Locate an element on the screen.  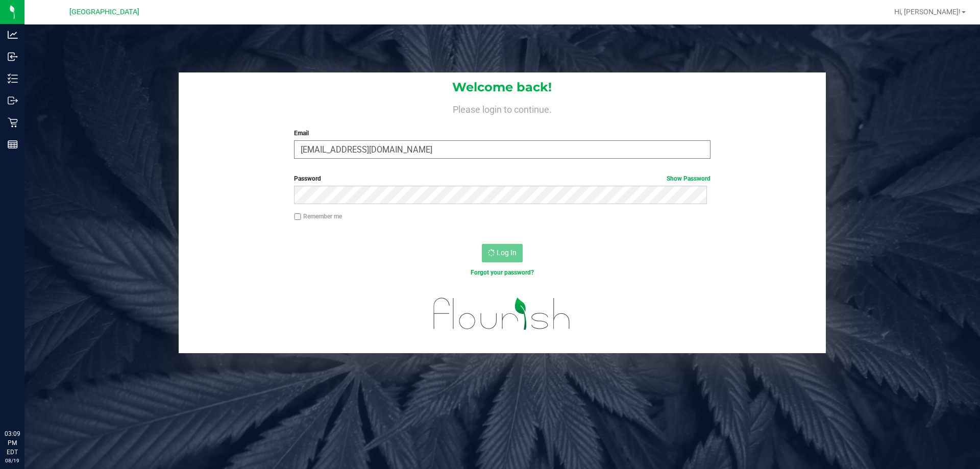
h1: Welcome back! is located at coordinates (502, 87).